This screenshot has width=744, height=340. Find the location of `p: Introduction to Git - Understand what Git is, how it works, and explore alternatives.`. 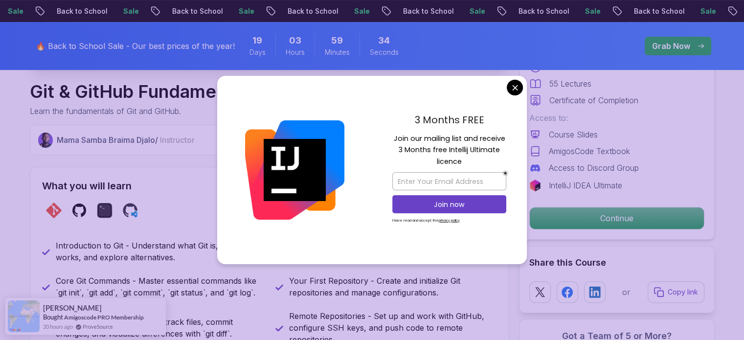

p: Introduction to Git - Understand what Git is, how it works, and explore alternatives. is located at coordinates (160, 252).